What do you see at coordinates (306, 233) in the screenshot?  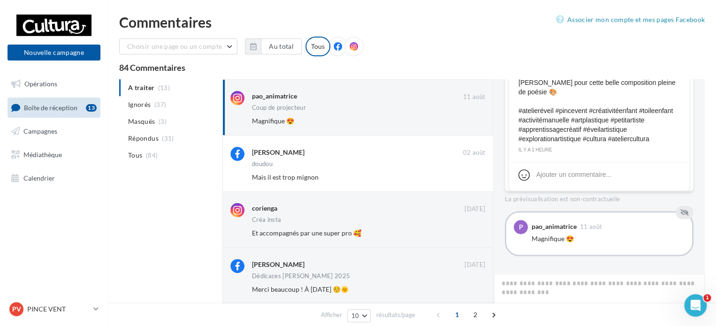 I see `span: Et accompagnés par une super pro 🥰` at bounding box center [306, 233].